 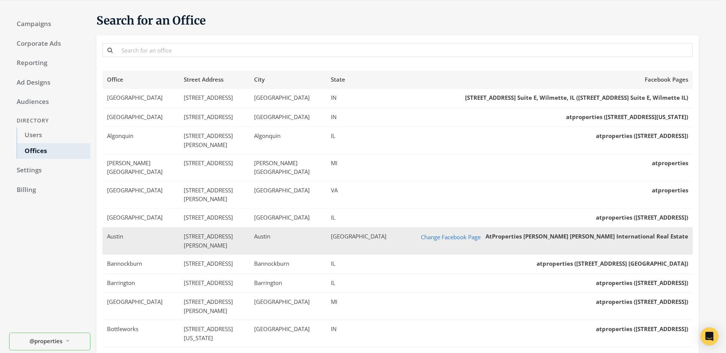 I want to click on th: Facebook Pages, so click(x=542, y=79).